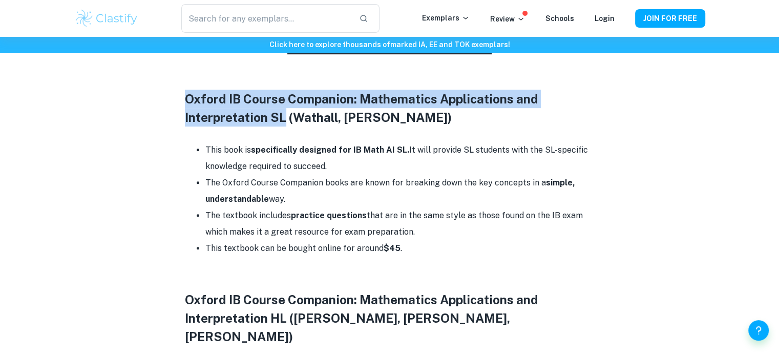  I want to click on strong: practice questions, so click(329, 215).